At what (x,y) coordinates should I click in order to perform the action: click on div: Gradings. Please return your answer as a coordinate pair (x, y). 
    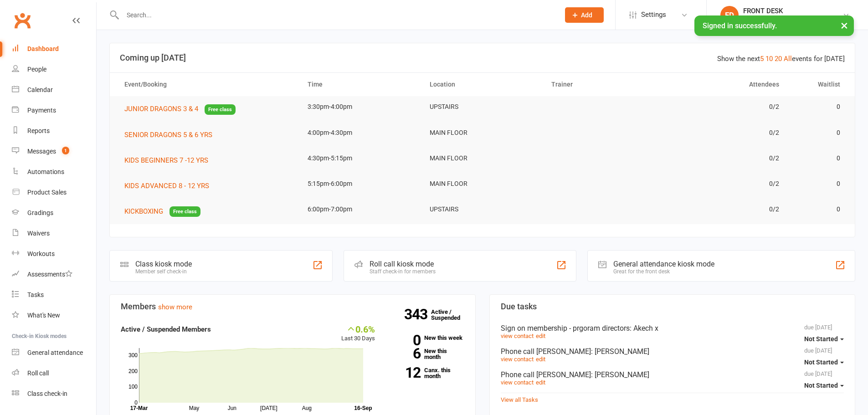
    Looking at the image, I should click on (40, 213).